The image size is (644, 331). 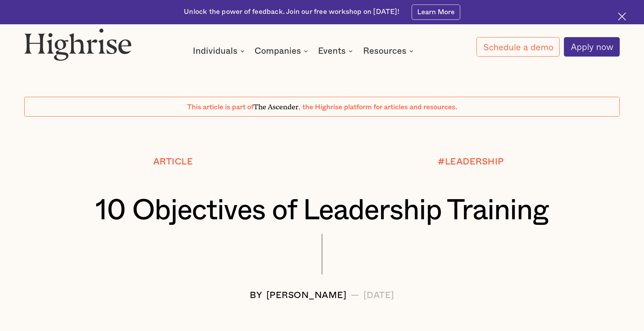 I want to click on a: Apply now, so click(x=592, y=47).